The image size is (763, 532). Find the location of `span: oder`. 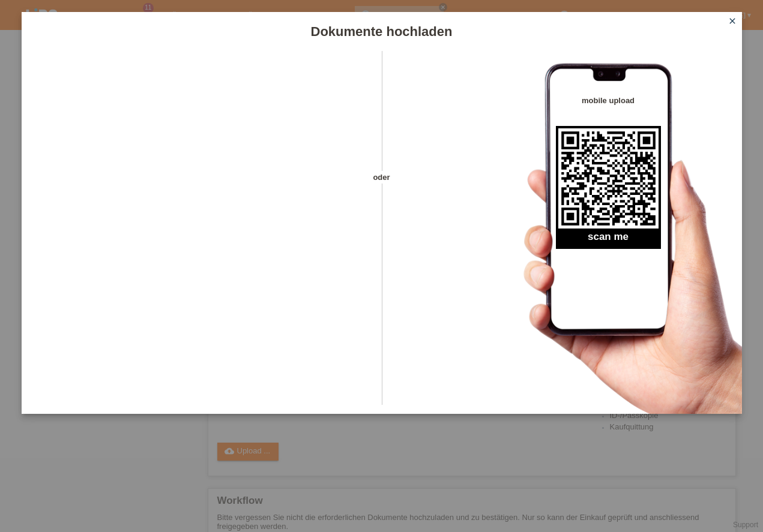

span: oder is located at coordinates (382, 177).